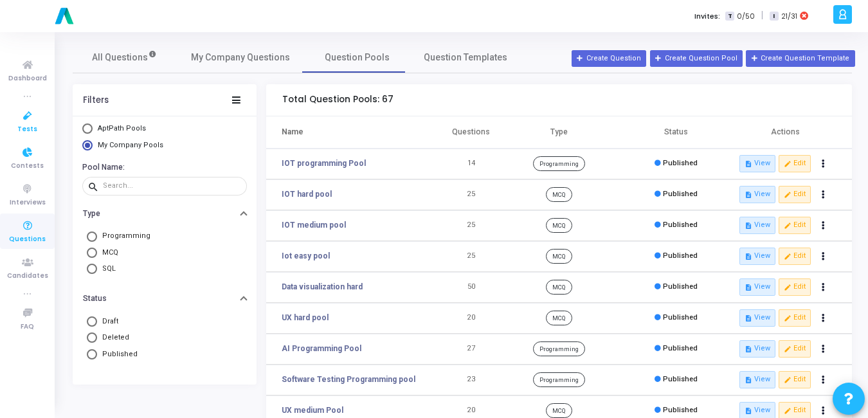 This screenshot has height=418, width=868. Describe the element at coordinates (747, 16) in the screenshot. I see `span: 0/50` at that location.